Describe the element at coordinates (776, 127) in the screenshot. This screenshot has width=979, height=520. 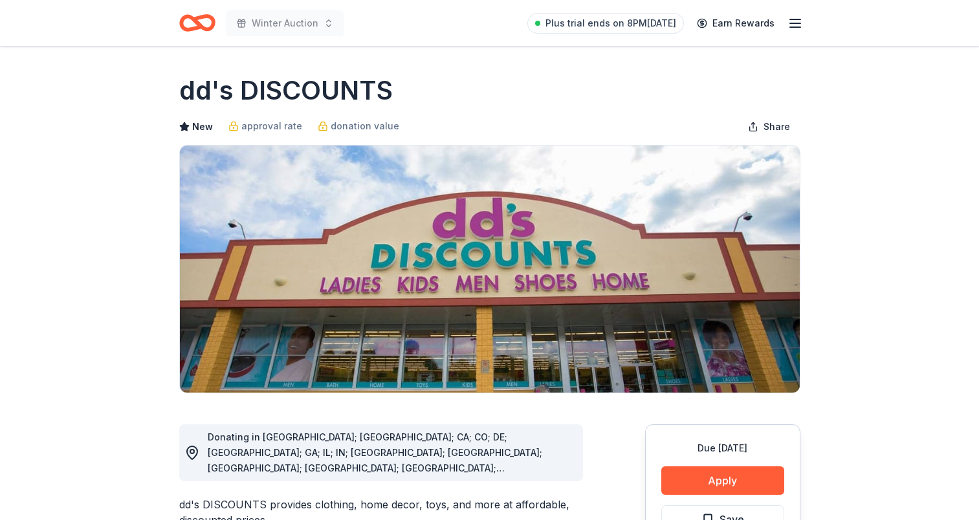
I see `span: Share` at that location.